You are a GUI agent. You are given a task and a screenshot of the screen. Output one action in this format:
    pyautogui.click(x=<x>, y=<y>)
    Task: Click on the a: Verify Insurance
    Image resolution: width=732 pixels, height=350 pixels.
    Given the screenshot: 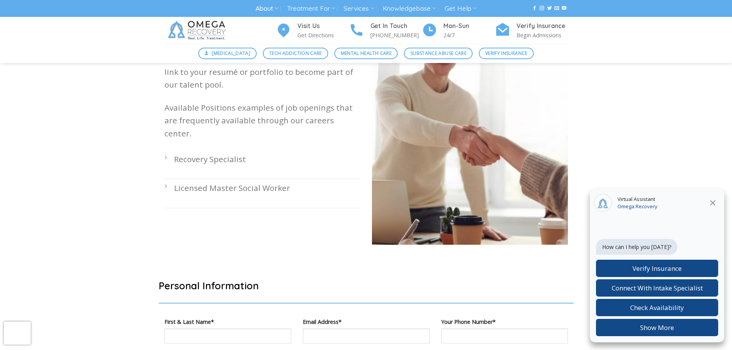 What is the action you would take?
    pyautogui.click(x=506, y=53)
    